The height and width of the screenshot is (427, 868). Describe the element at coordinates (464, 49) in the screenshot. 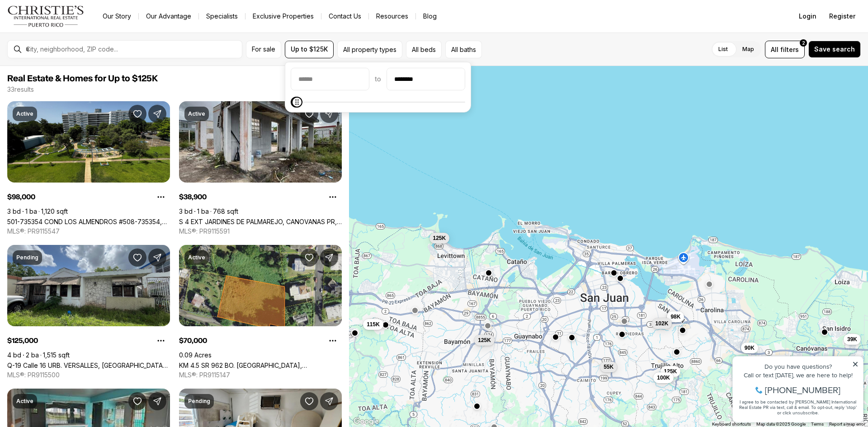

I see `button: All baths` at that location.